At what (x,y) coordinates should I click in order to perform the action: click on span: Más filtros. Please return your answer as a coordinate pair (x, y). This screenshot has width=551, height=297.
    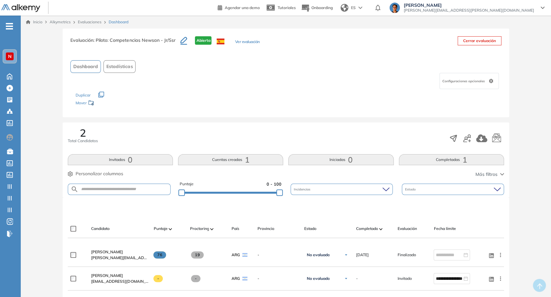
    Looking at the image, I should click on (486, 174).